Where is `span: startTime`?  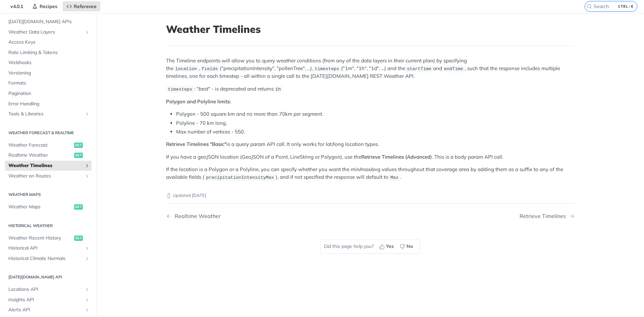
span: startTime is located at coordinates (419, 69).